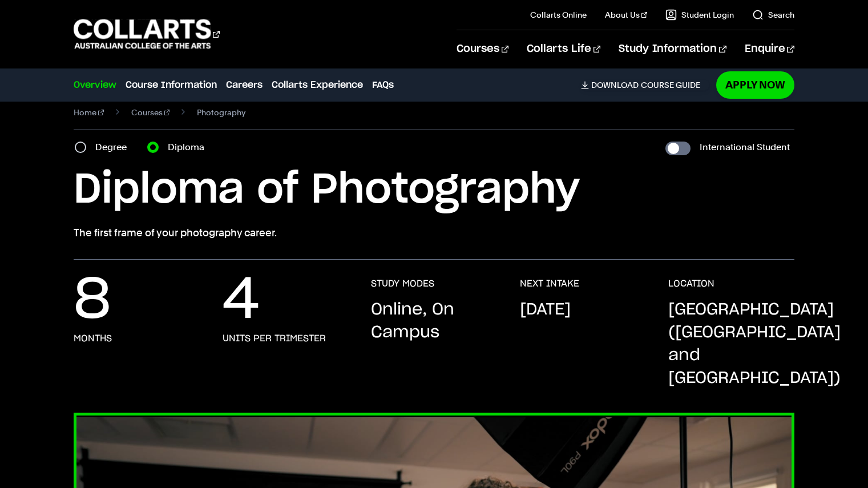  I want to click on a: Search, so click(774, 15).